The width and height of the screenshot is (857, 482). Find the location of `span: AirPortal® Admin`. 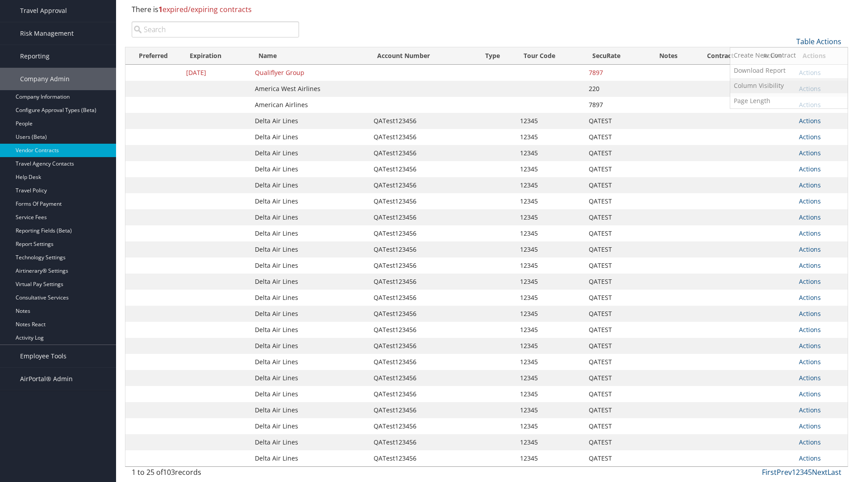

span: AirPortal® Admin is located at coordinates (46, 379).